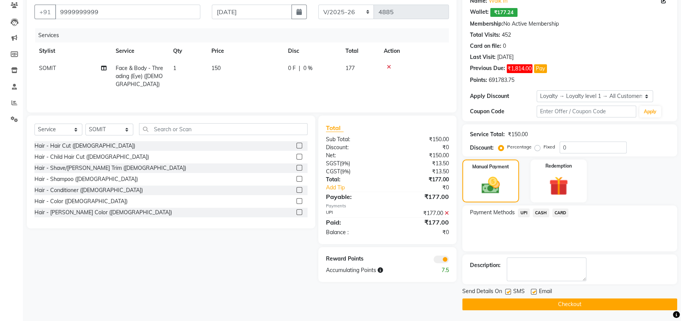 This screenshot has height=321, width=681. I want to click on span: UPI, so click(523, 213).